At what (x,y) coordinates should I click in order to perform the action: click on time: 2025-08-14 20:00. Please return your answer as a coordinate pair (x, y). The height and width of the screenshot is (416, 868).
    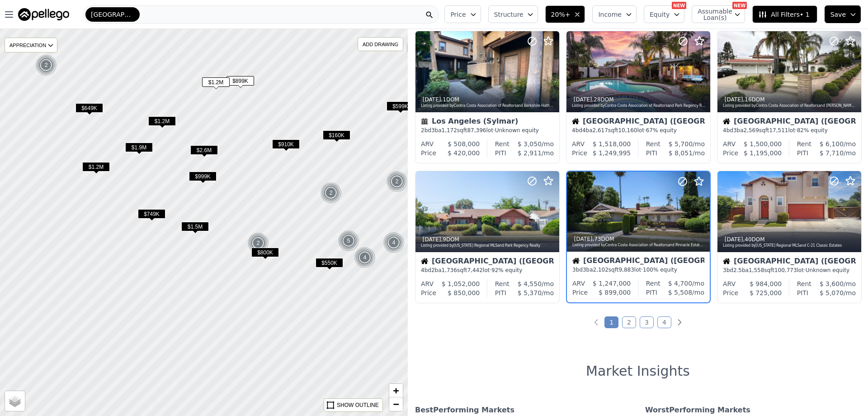
    Looking at the image, I should click on (432, 99).